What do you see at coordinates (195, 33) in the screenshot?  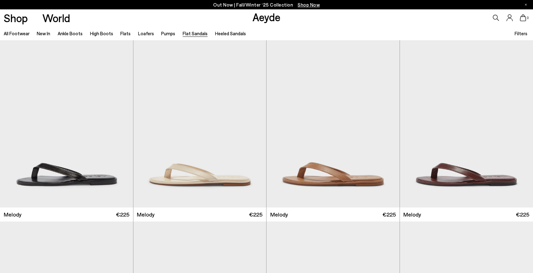 I see `a: Flat Sandals` at bounding box center [195, 33].